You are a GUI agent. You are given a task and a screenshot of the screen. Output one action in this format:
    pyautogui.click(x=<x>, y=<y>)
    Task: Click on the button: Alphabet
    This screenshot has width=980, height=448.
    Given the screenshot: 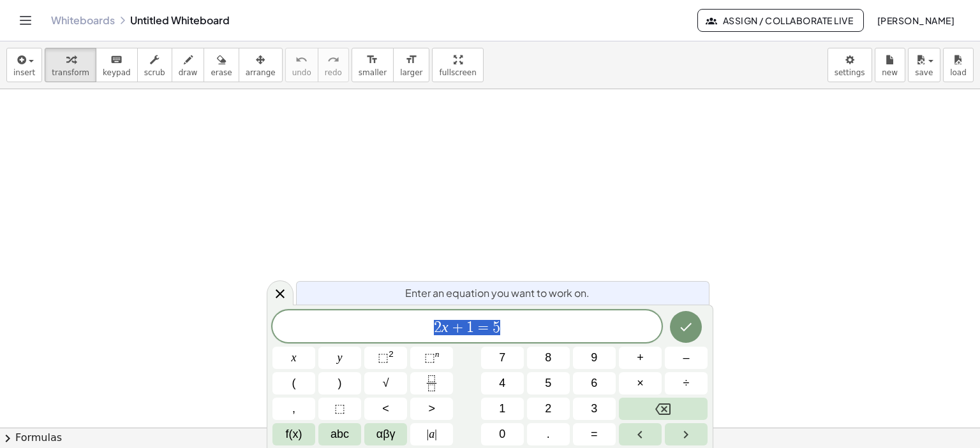 What is the action you would take?
    pyautogui.click(x=340, y=435)
    